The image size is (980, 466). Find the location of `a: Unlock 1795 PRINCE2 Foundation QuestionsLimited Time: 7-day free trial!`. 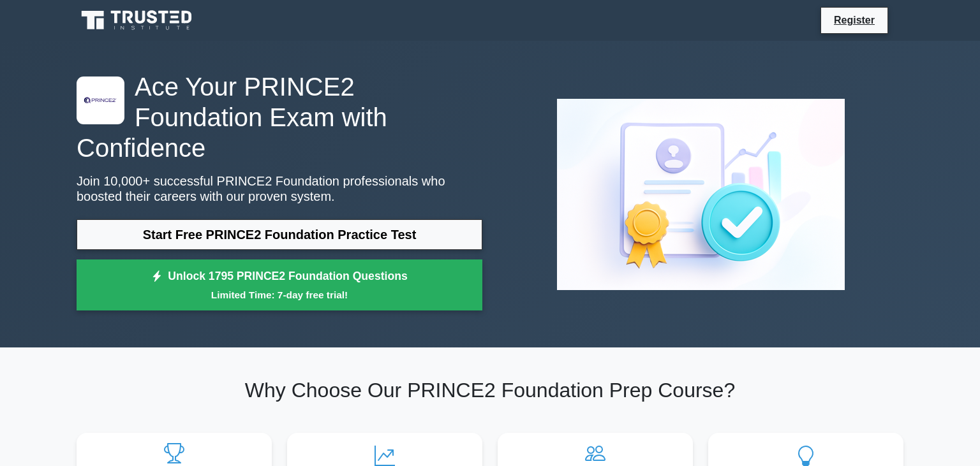

a: Unlock 1795 PRINCE2 Foundation QuestionsLimited Time: 7-day free trial! is located at coordinates (280, 285).